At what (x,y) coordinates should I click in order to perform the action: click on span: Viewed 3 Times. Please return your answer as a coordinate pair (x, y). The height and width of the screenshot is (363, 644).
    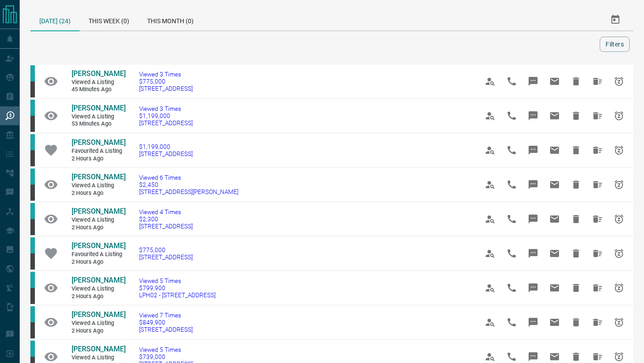
    Looking at the image, I should click on (165, 75).